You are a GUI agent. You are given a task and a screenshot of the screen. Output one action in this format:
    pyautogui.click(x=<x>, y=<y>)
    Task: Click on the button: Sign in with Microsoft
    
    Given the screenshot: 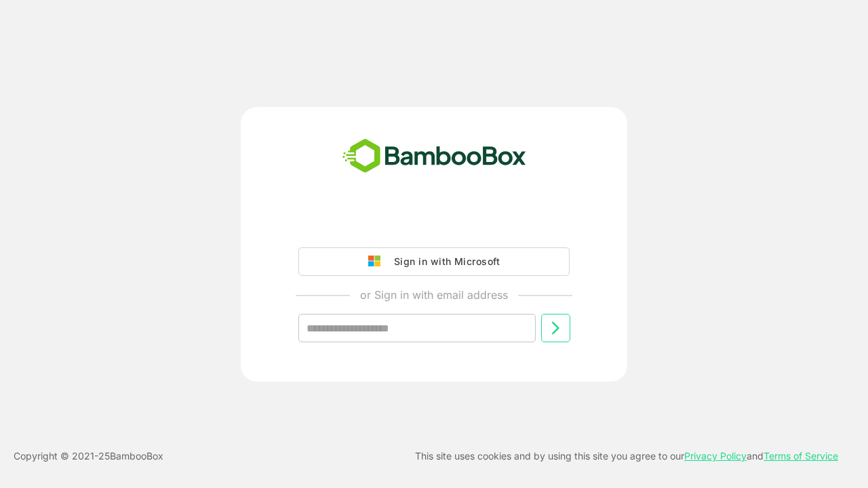 What is the action you would take?
    pyautogui.click(x=434, y=262)
    